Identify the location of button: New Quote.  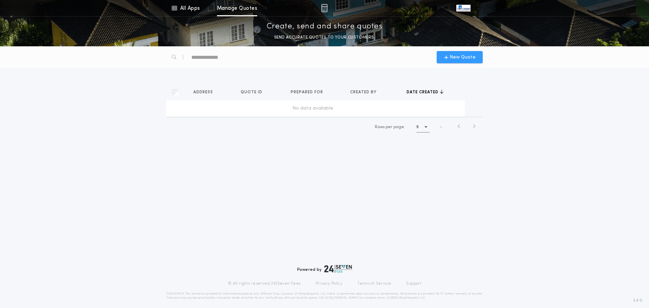
(459, 57).